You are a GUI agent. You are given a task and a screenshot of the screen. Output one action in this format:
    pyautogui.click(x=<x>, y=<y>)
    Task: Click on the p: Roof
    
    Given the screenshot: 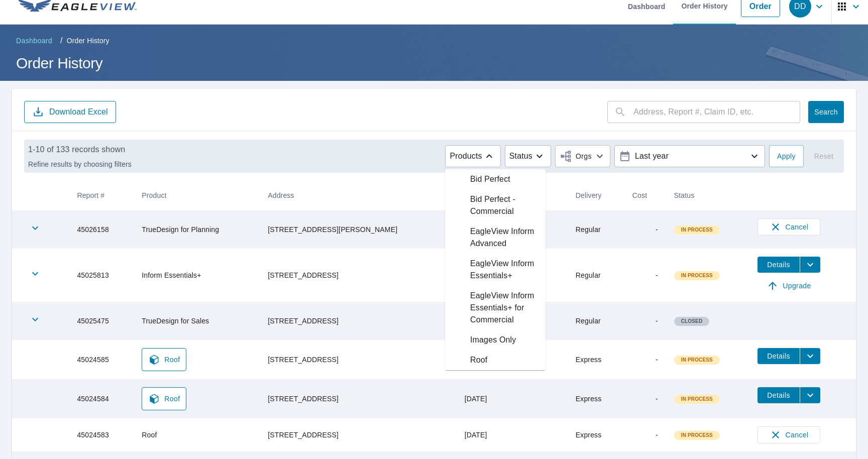 What is the action you would take?
    pyautogui.click(x=478, y=360)
    